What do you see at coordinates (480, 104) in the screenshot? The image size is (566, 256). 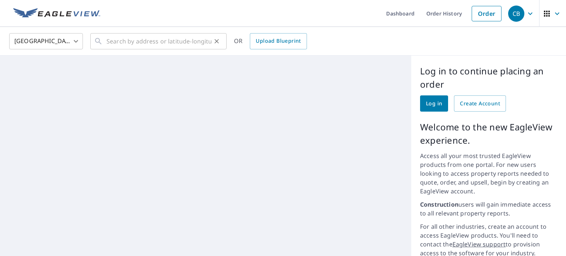 I see `span: Create Account` at bounding box center [480, 104].